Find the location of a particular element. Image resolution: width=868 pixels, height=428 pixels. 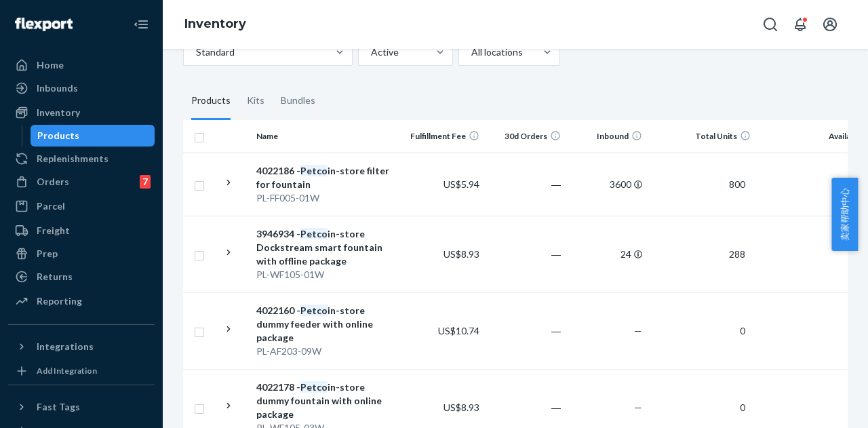

span: US$5.94 is located at coordinates (461, 184).